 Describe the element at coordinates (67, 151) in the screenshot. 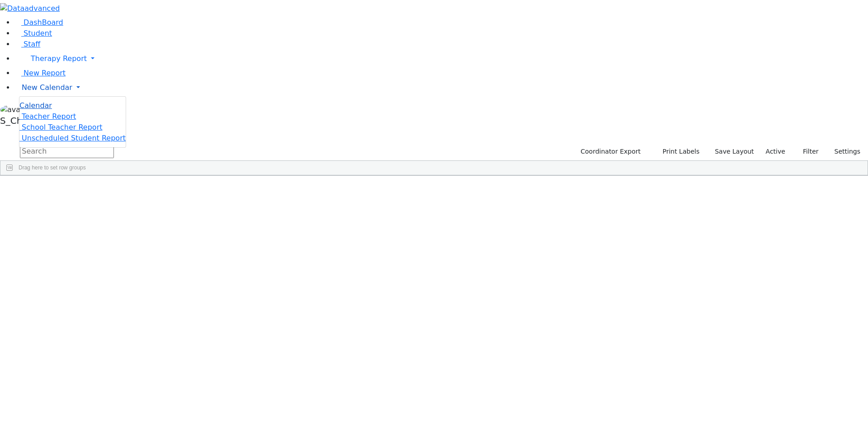

I see `input: Search` at that location.